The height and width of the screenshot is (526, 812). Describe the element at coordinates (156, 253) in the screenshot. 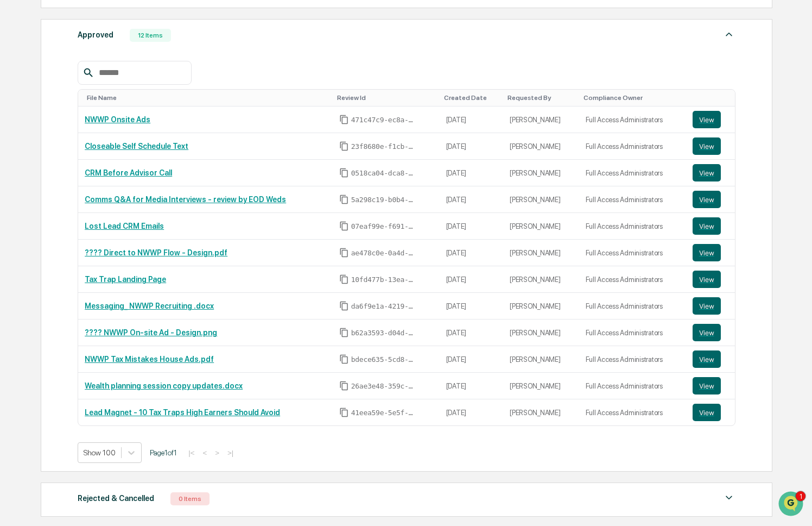

I see `a: ???? Direct to NWWP Flow - Design.pdf` at that location.